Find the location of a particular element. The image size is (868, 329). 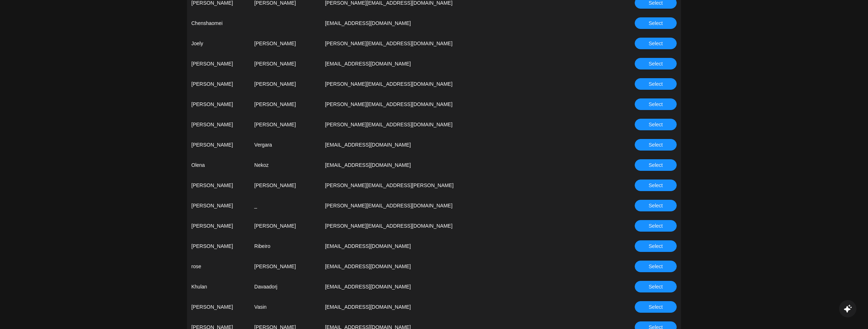

td: Joely is located at coordinates (218, 43).